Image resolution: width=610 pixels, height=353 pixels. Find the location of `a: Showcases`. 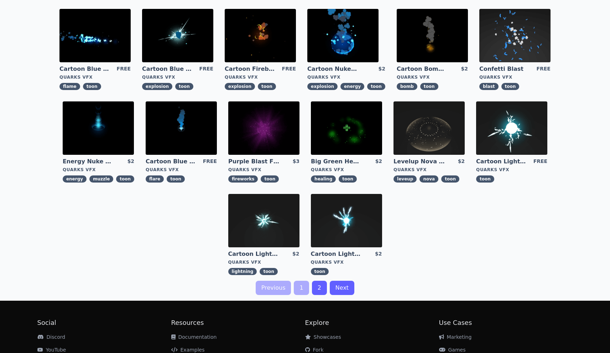

a: Showcases is located at coordinates (323, 337).